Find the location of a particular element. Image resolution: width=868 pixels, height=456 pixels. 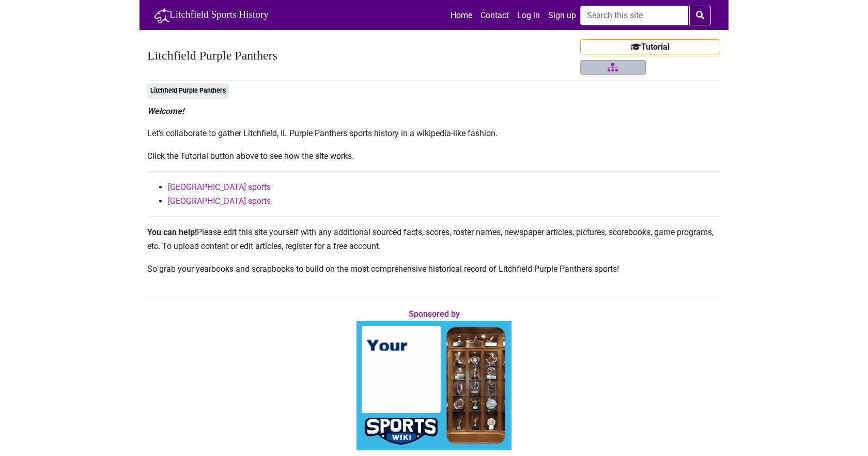

p: So grab your yearbooks and scrapbooks to build on the most comprehensive historical record of Lit... is located at coordinates (434, 269).